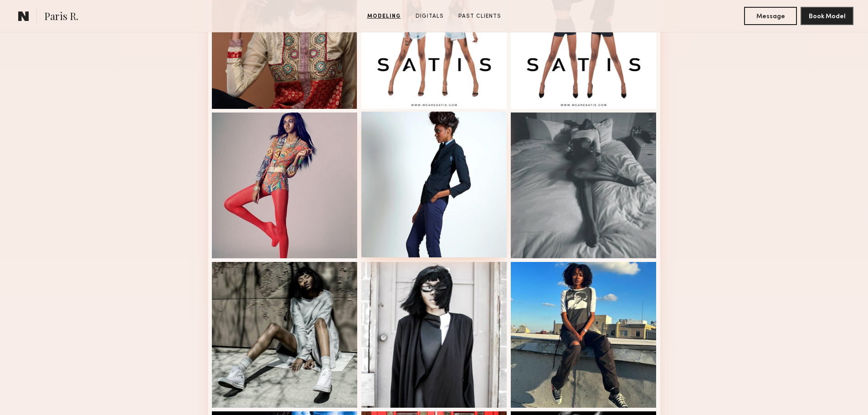  What do you see at coordinates (480, 16) in the screenshot?
I see `a: Past Clients` at bounding box center [480, 16].